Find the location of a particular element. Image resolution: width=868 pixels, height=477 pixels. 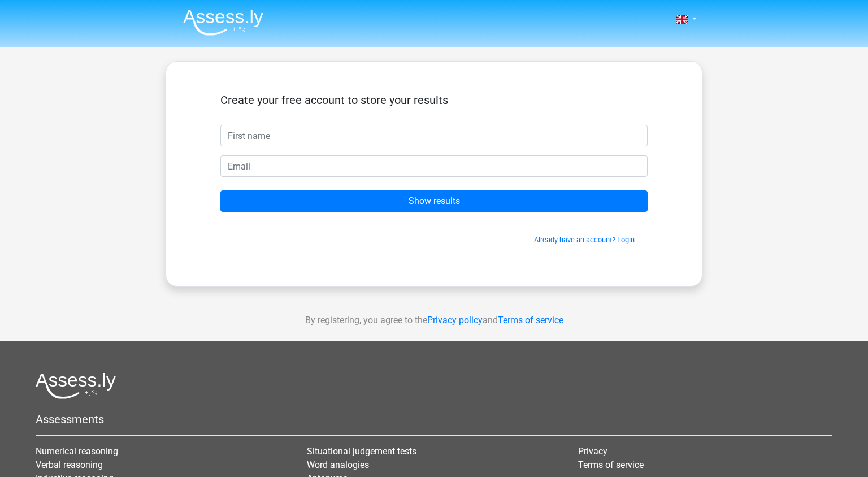

a: Privacy policy is located at coordinates (455, 320).